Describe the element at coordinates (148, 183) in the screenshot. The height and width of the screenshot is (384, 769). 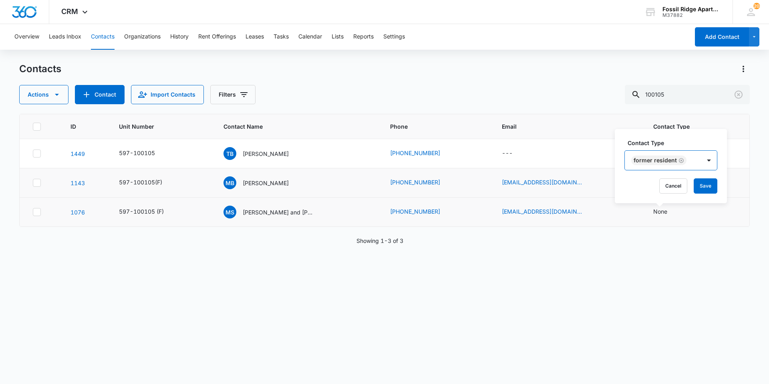
I see `div: Unit Number - 597-100105(F) - Select to Edit Field` at that location.